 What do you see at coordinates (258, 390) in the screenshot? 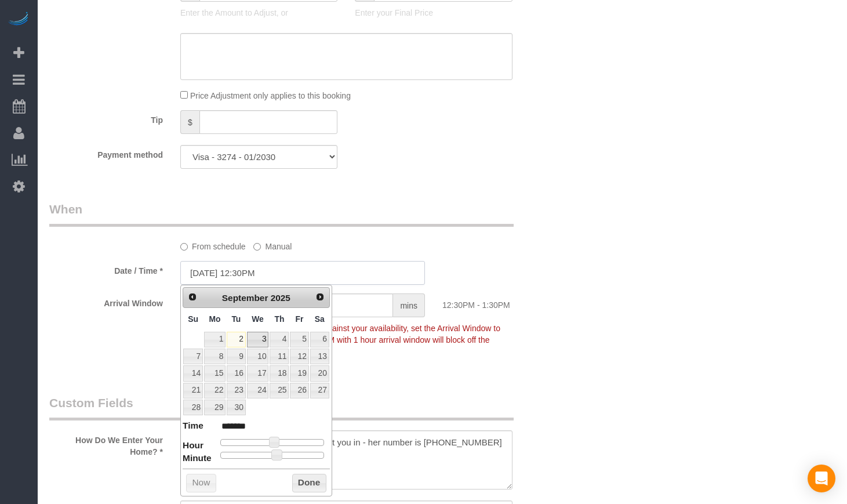
I see `a: 24` at bounding box center [258, 390].